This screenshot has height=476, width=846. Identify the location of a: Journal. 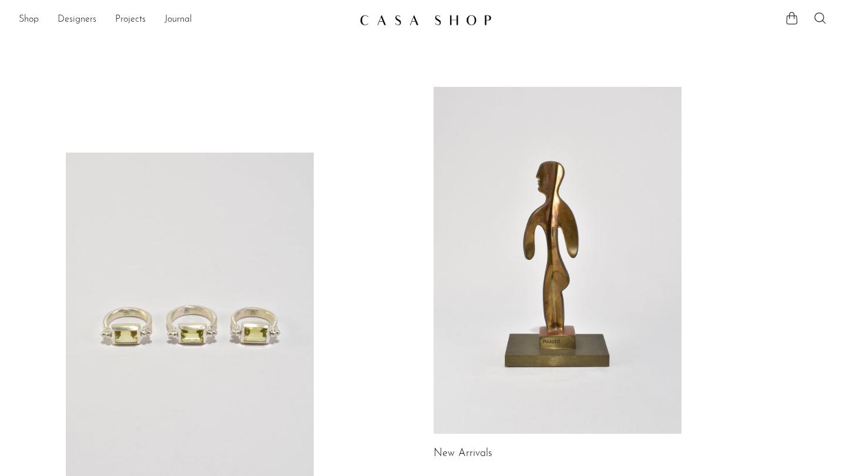
(178, 20).